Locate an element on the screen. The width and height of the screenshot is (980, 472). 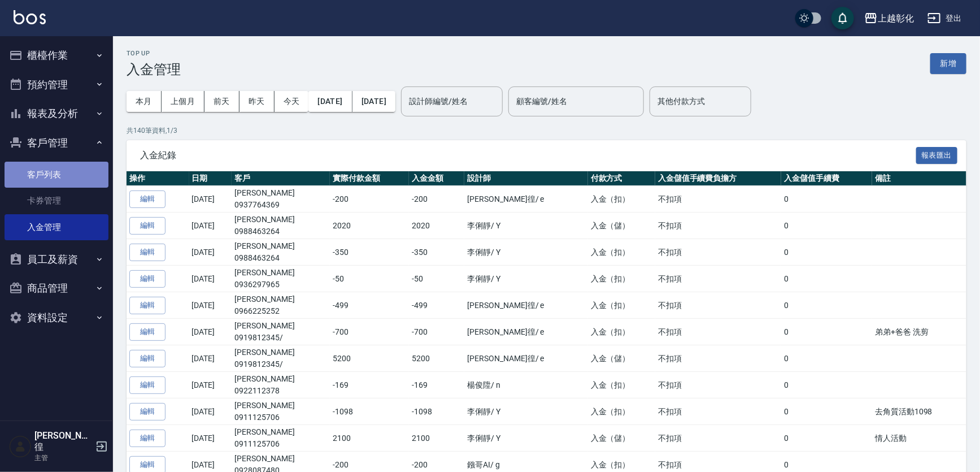
td: 去角質活動1098 is located at coordinates (919, 412).